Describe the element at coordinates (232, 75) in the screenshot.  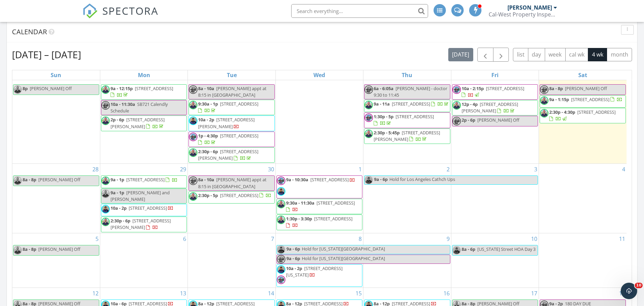
I see `a: Tuesday` at that location.